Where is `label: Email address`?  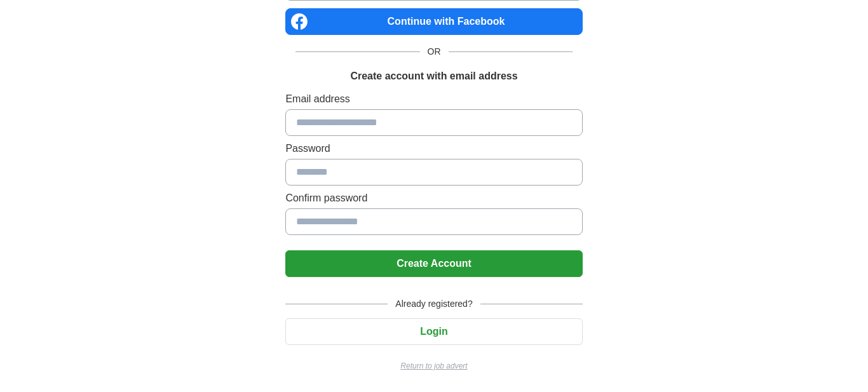 label: Email address is located at coordinates (434, 99).